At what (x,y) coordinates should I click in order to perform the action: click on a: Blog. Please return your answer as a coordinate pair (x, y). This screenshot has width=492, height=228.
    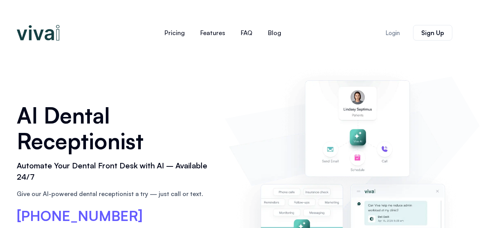
    Looking at the image, I should click on (275, 33).